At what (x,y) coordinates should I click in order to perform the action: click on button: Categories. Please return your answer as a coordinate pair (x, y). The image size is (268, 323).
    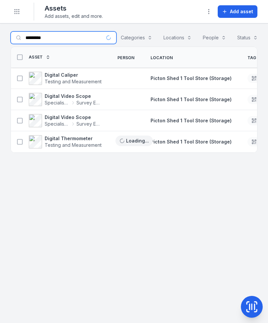
    Looking at the image, I should click on (136, 38).